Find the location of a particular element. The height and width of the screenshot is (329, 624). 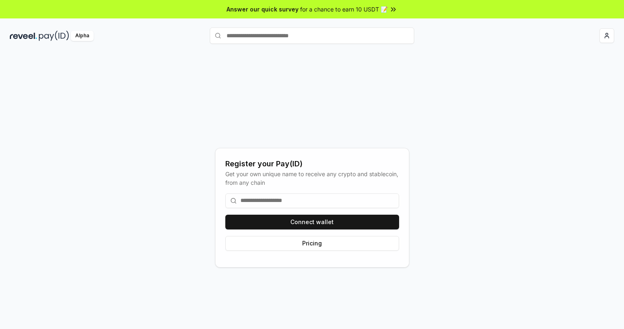

div: Get your own unique name to receive any crypto and stablecoin, from any chain is located at coordinates (312, 178).